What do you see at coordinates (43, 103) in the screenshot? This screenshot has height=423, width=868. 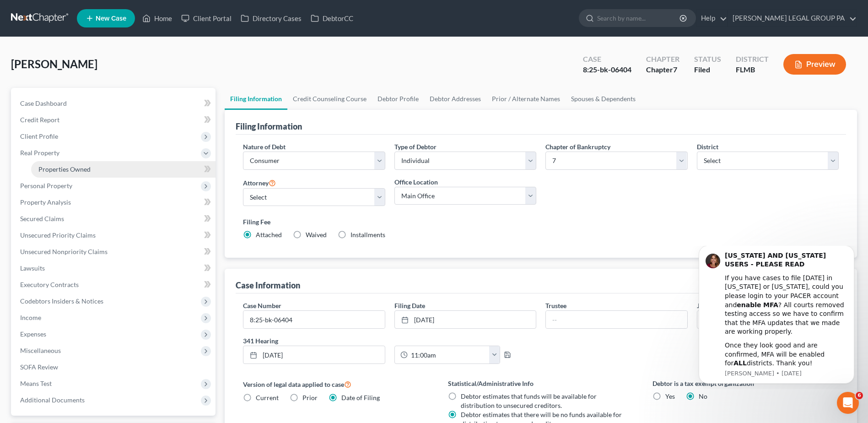 I see `span: Case Dashboard` at bounding box center [43, 103].